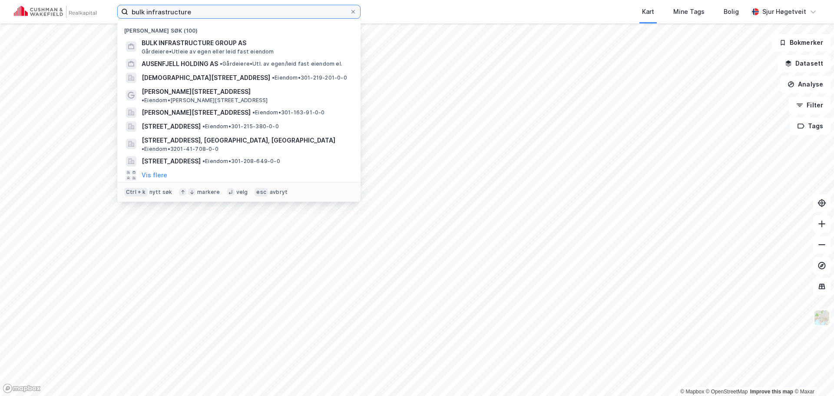 The height and width of the screenshot is (396, 834). I want to click on div: markere, so click(209, 192).